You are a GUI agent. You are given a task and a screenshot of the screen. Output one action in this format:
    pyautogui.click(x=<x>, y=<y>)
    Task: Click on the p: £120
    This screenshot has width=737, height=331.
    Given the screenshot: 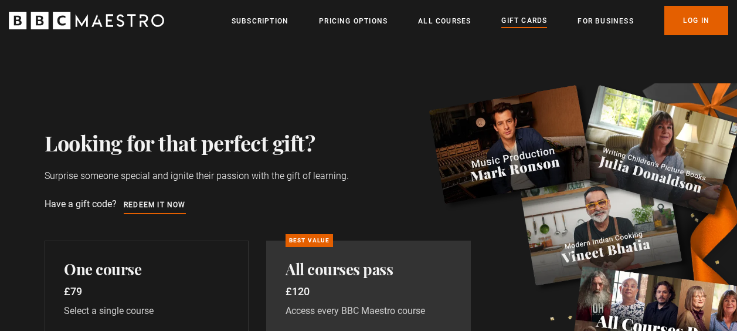 What is the action you would take?
    pyautogui.click(x=368, y=291)
    